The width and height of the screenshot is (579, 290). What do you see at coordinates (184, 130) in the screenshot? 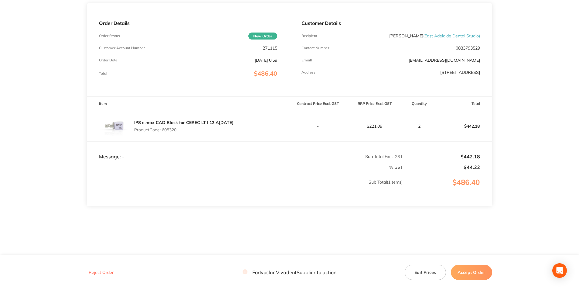
I see `p: Product Code: 605320` at bounding box center [184, 130].